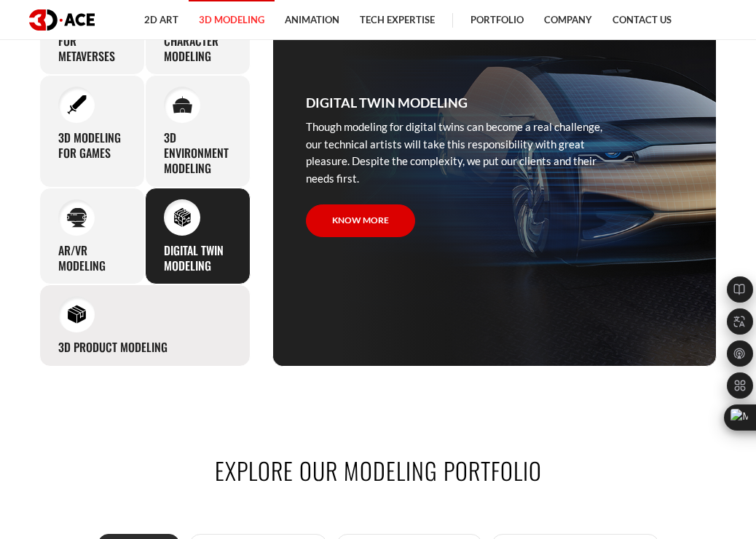 This screenshot has width=756, height=539. I want to click on h2: Explore our modeling portfolio, so click(378, 471).